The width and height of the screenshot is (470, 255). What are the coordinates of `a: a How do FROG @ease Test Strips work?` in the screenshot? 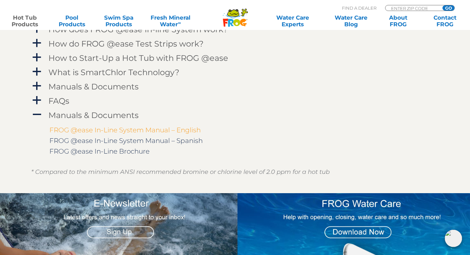 It's located at (235, 43).